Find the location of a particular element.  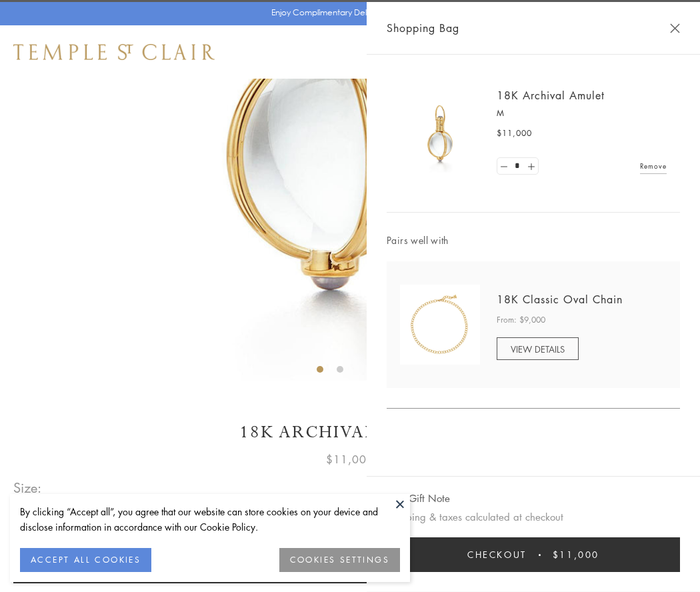

a: 18K Archival Amulet is located at coordinates (551, 95).